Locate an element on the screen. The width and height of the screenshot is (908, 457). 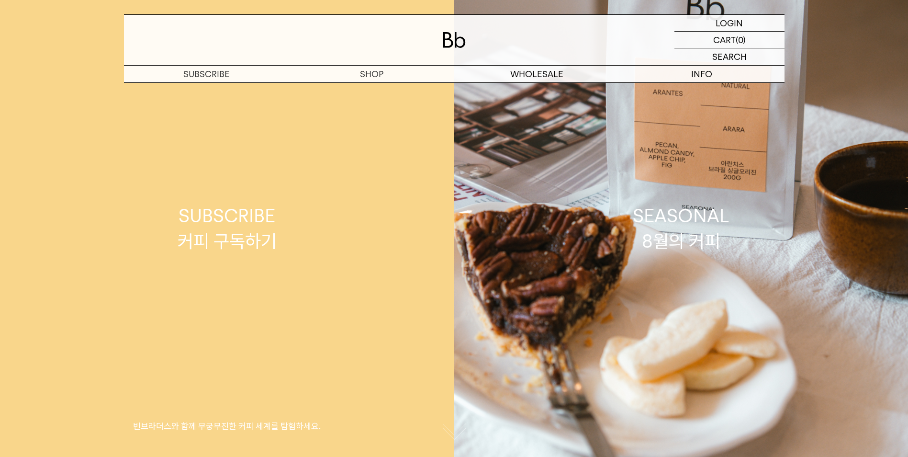
div: SEASONAL 8월의 커피 is located at coordinates (681, 228).